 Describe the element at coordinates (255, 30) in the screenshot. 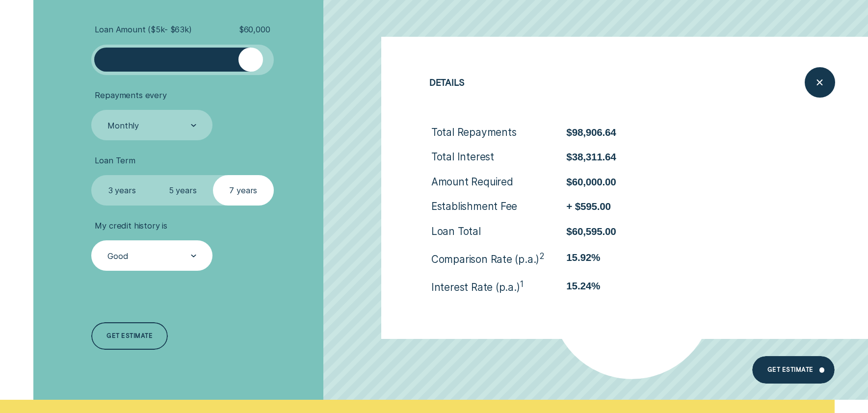

I see `span: $ 60,000` at that location.